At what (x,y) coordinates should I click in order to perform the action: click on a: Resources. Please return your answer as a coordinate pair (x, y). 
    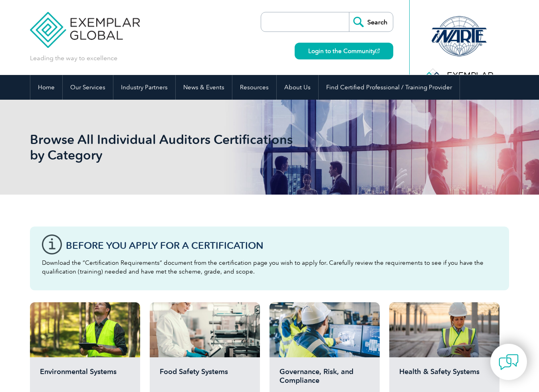
    Looking at the image, I should click on (254, 87).